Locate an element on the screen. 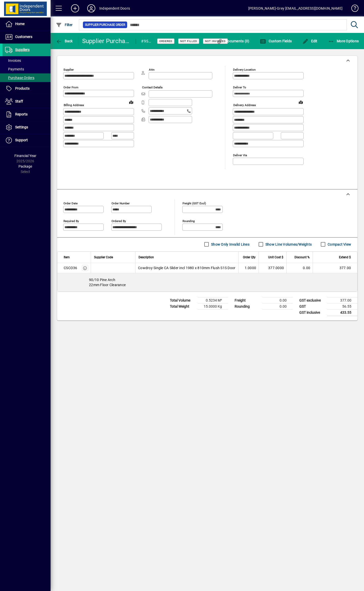 This screenshot has width=364, height=591. td: Rounding is located at coordinates (247, 306).